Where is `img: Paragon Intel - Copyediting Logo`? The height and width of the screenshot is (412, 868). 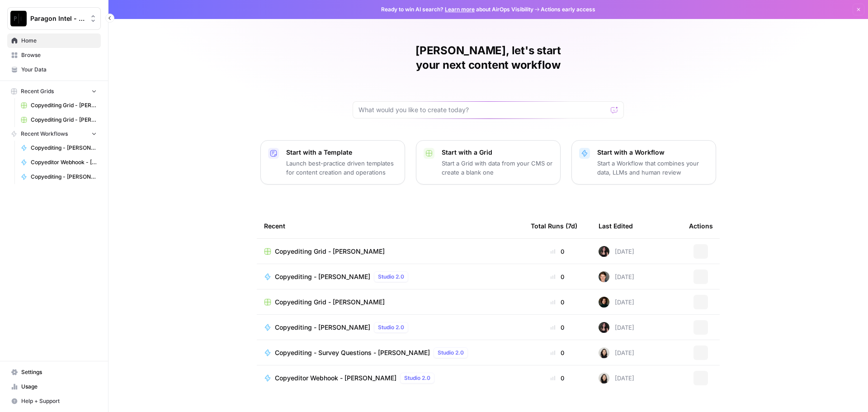
img: Paragon Intel - Copyediting Logo is located at coordinates (19, 19).